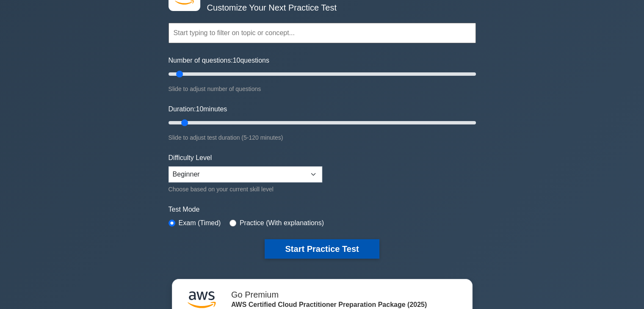 The image size is (644, 309). What do you see at coordinates (322, 209) in the screenshot?
I see `label: Test Mode` at bounding box center [322, 209].